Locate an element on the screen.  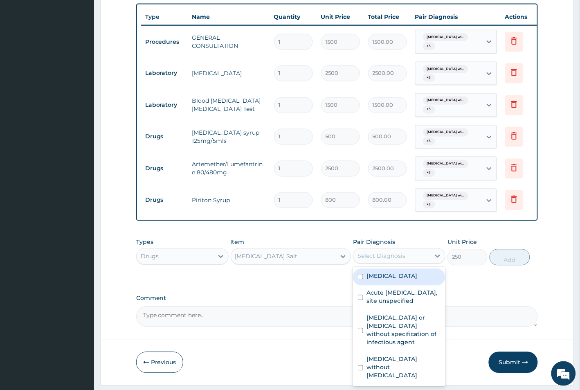
div: Drugs is located at coordinates (150, 257).